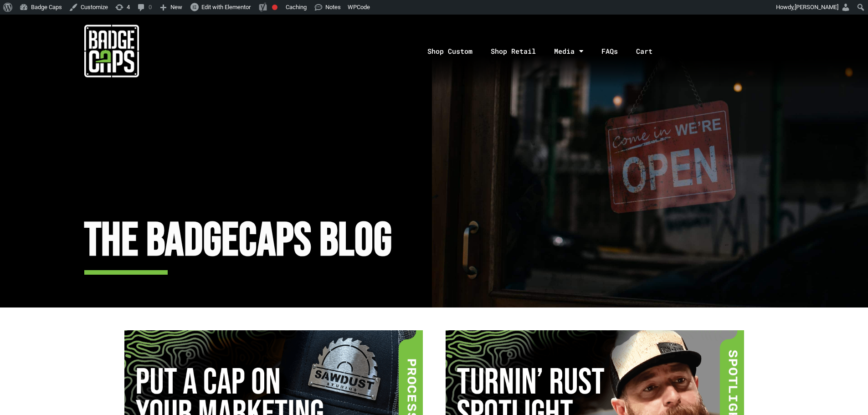  Describe the element at coordinates (112, 51) in the screenshot. I see `img: badgecaps white logo with green acccent` at that location.